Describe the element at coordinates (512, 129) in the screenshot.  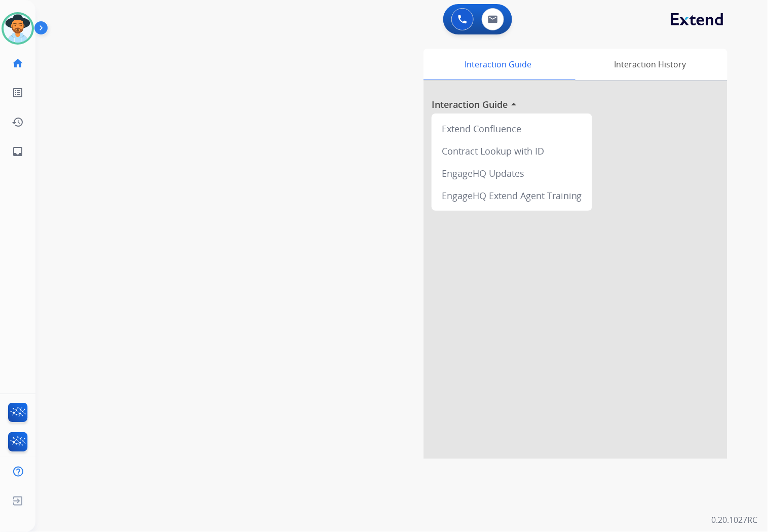
I see `div: Extend Confluence` at that location.